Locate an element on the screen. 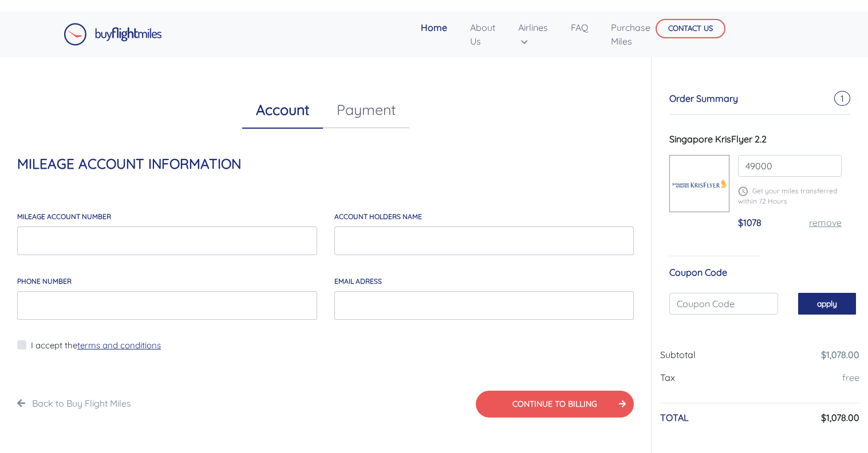 This screenshot has height=453, width=868. a: FAQ is located at coordinates (580, 27).